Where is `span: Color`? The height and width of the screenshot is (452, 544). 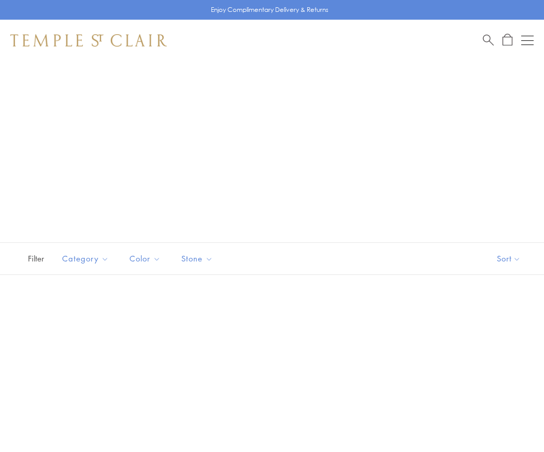
span: Color is located at coordinates (146, 258).